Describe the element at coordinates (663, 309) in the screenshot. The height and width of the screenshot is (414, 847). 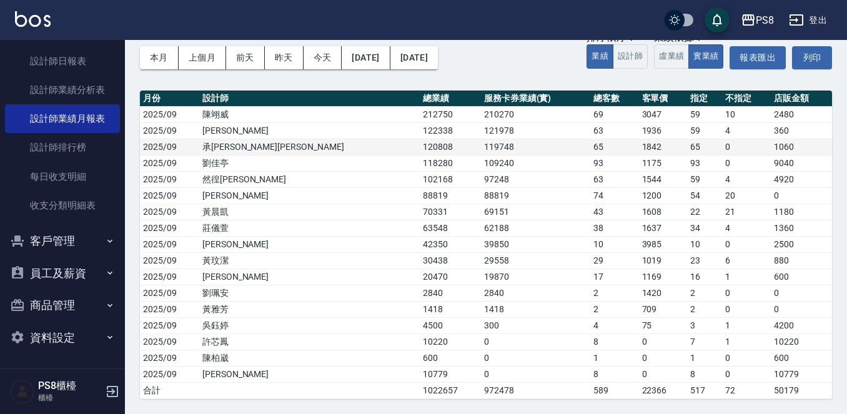
I see `td: 709` at that location.